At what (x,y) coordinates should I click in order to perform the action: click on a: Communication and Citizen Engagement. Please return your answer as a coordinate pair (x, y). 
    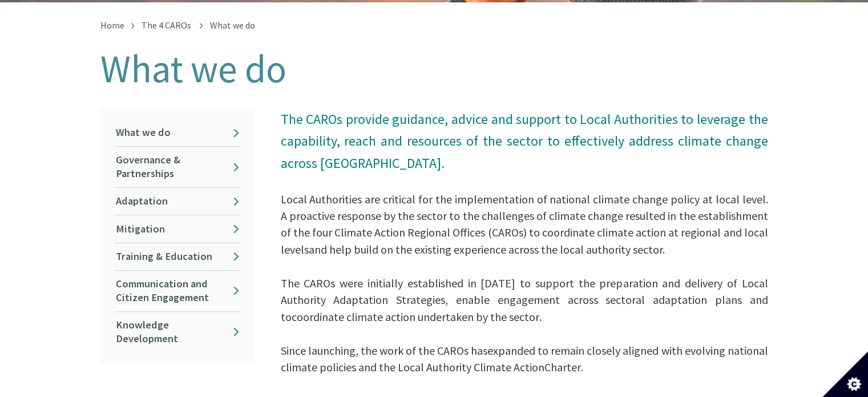
    Looking at the image, I should click on (177, 291).